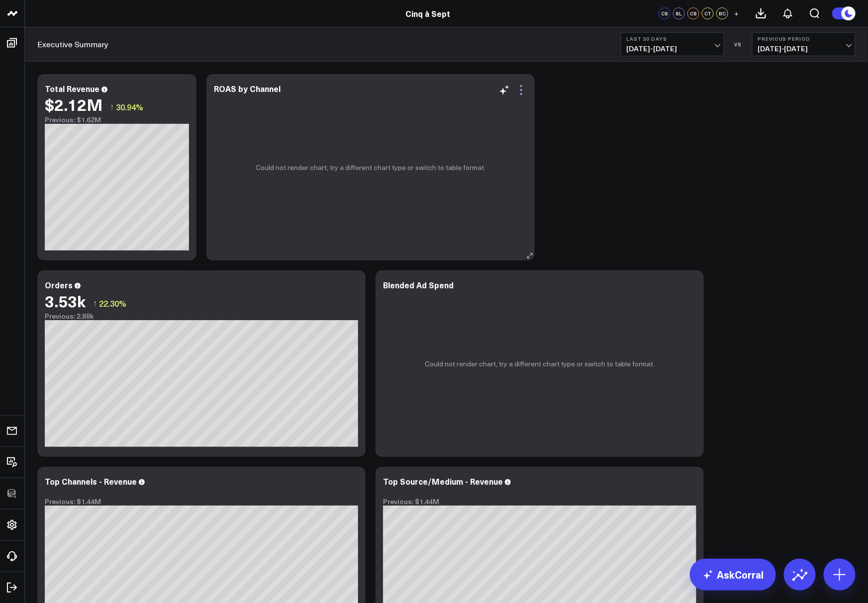  Describe the element at coordinates (708, 13) in the screenshot. I see `div: CT` at that location.